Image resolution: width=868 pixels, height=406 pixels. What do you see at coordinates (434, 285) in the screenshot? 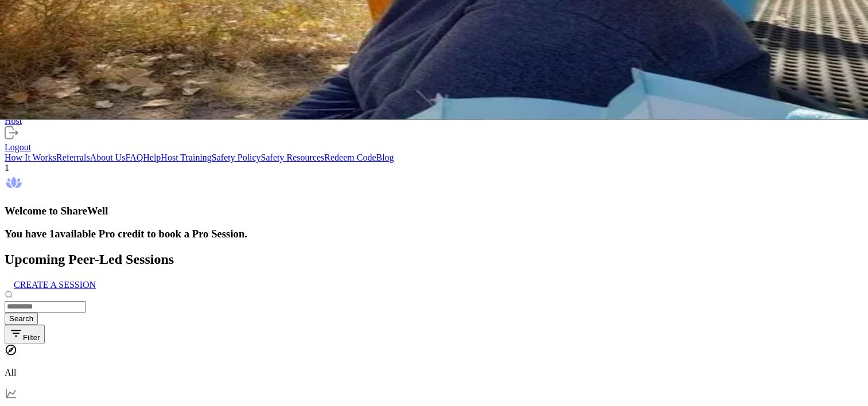
I see `a: CREATE A SESSION` at bounding box center [434, 285].